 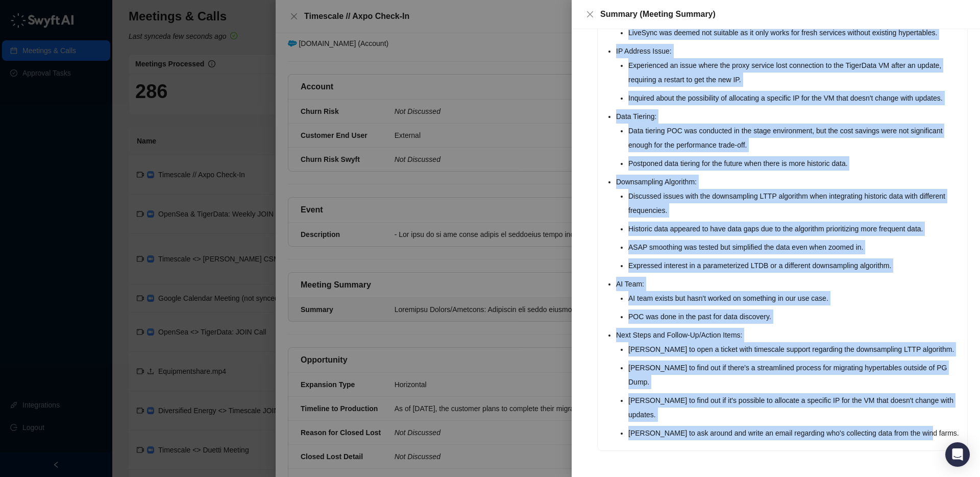 I want to click on li: Historic data appeared to have data gaps due to the algorithm prioritizing more frequent data., so click(x=795, y=229).